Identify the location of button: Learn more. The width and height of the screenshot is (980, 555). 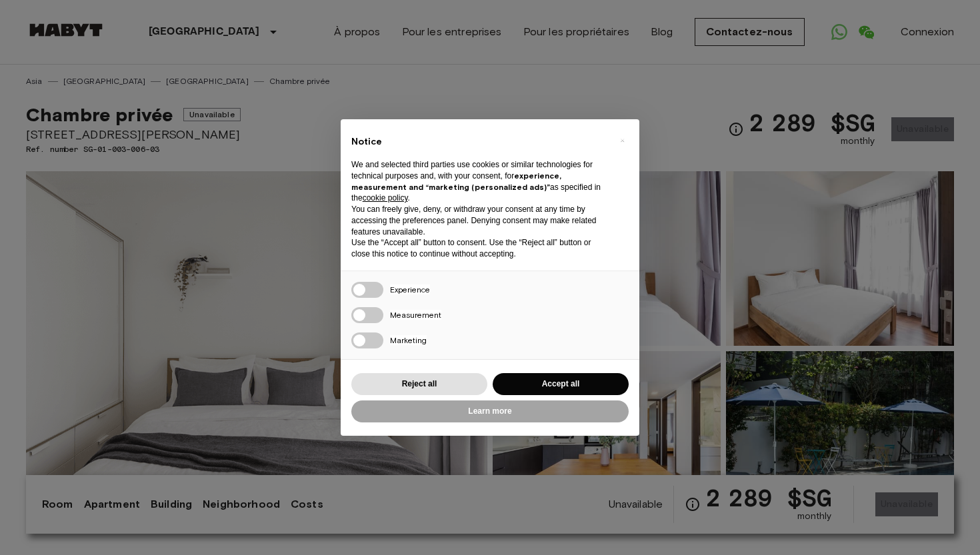
(490, 411).